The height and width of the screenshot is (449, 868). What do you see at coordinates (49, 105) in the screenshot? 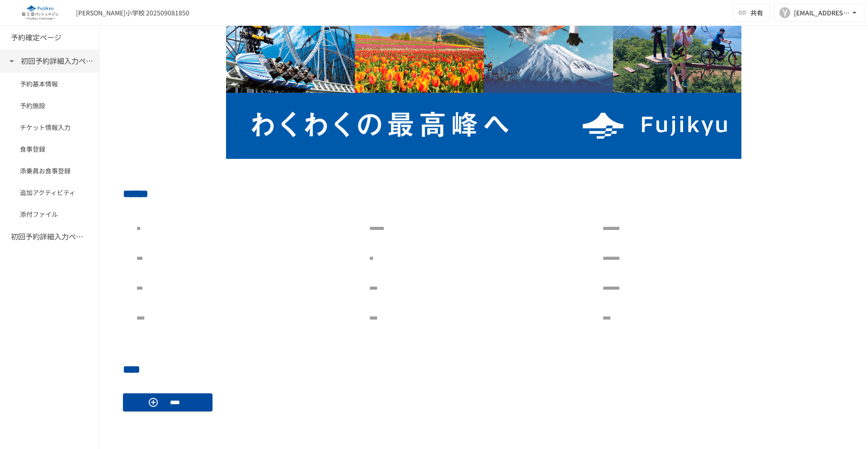
I see `span: 予約施設` at bounding box center [49, 105].